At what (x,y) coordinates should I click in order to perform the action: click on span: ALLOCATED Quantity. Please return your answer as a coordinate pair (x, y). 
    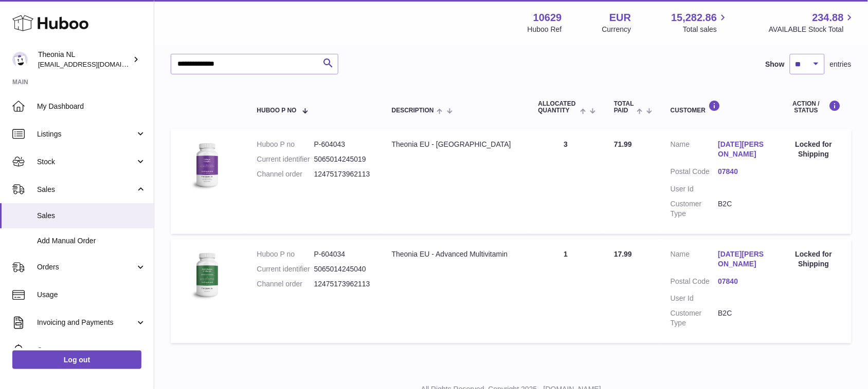
    Looking at the image, I should click on (558, 108).